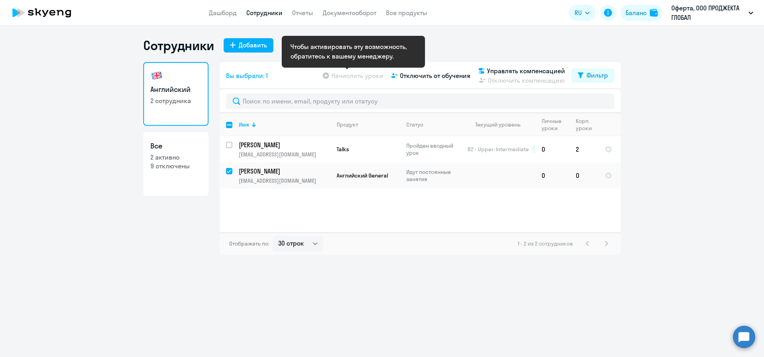 The width and height of the screenshot is (764, 357). I want to click on span: Talks, so click(343, 149).